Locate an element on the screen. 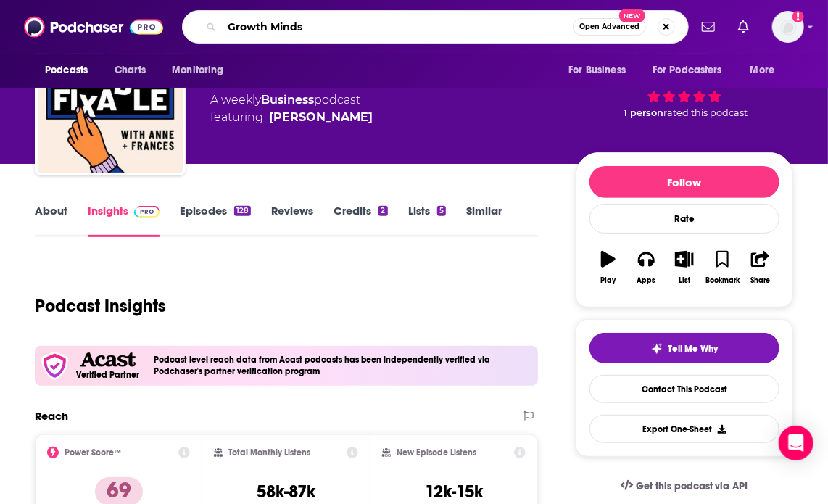 This screenshot has height=504, width=828. div: Search podcasts, credits, & more... is located at coordinates (435, 27).